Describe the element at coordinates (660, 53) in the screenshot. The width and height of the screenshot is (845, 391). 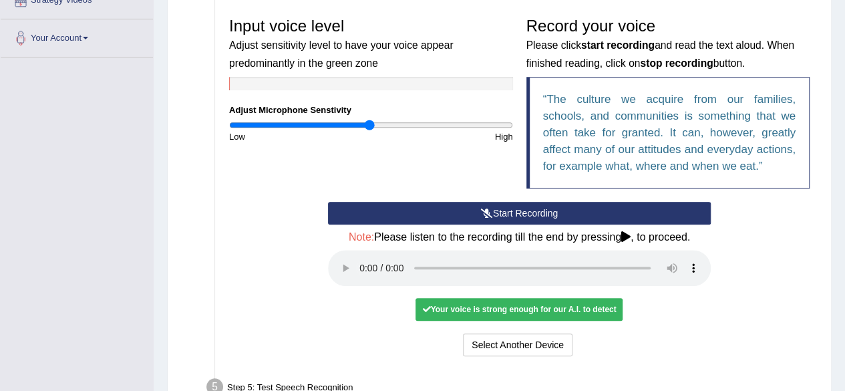
I see `small: Please click and read the text aloud. When finished reading, click on button.` at that location.